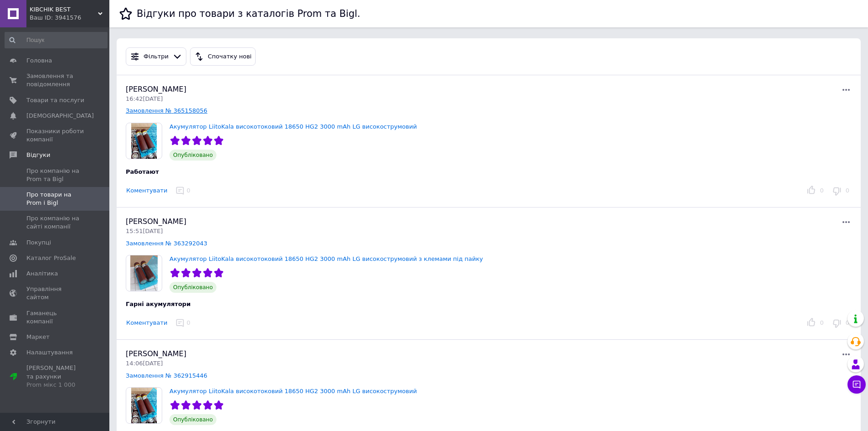  What do you see at coordinates (144, 273) in the screenshot?
I see `img: Акумулятор LiitoKala високотоковий 18650 HG2 3000 mAh LG високострумовий з клемами під пайку` at bounding box center [144, 273].